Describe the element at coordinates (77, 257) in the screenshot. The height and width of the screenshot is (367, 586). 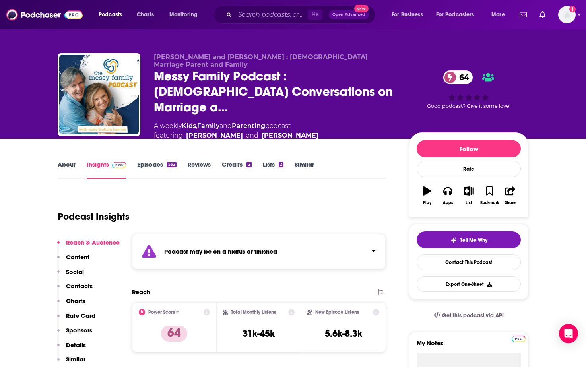
I see `p: Content` at that location.